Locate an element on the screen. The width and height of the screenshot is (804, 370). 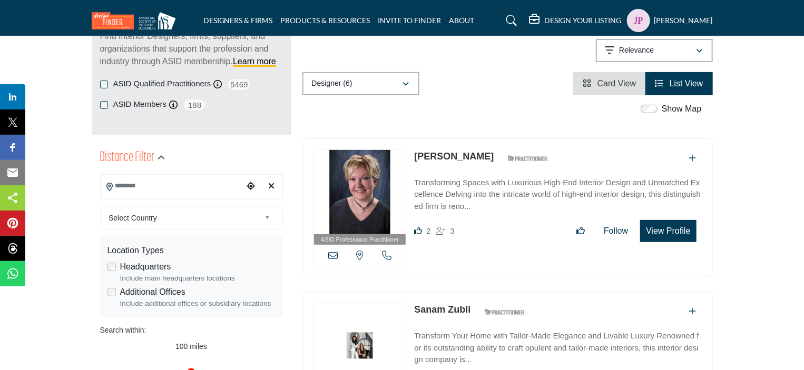
a: ASID Professional Practitioner is located at coordinates (360, 197).